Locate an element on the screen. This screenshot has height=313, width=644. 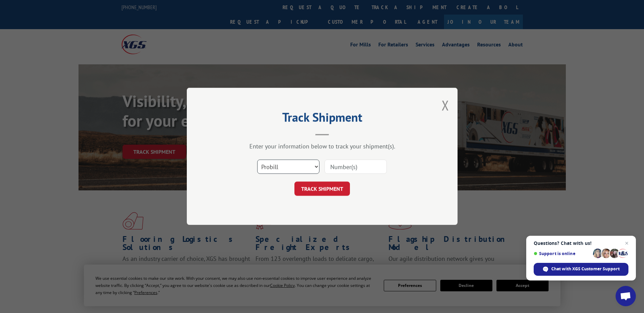
span: Support is online is located at coordinates (562, 253).